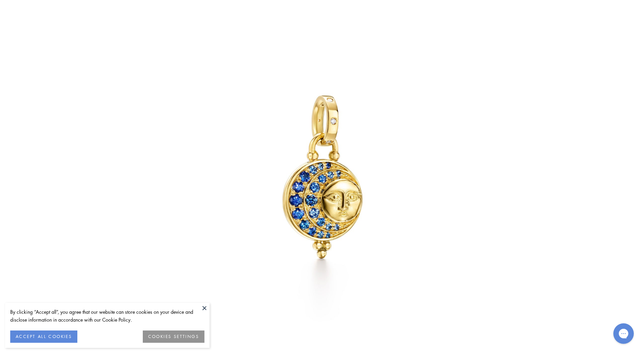  I want to click on button: Open gorgias live chat, so click(13, 13).